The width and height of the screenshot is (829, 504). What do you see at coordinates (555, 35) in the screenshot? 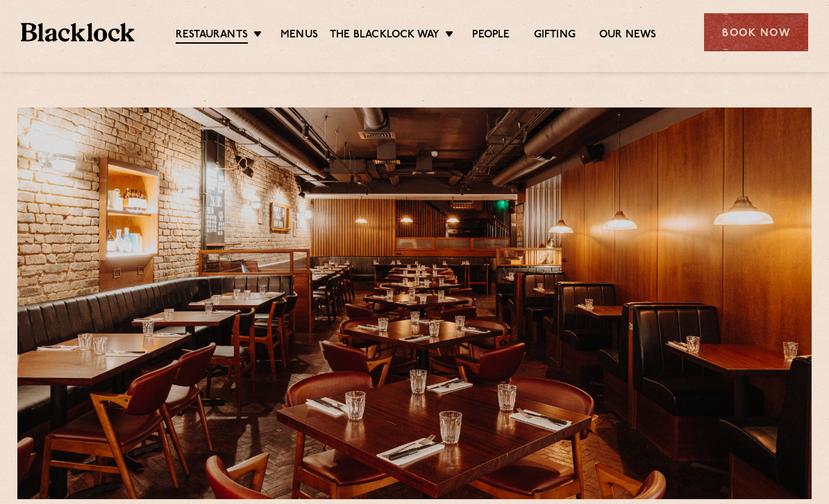
I see `a: Gifting` at bounding box center [555, 35].